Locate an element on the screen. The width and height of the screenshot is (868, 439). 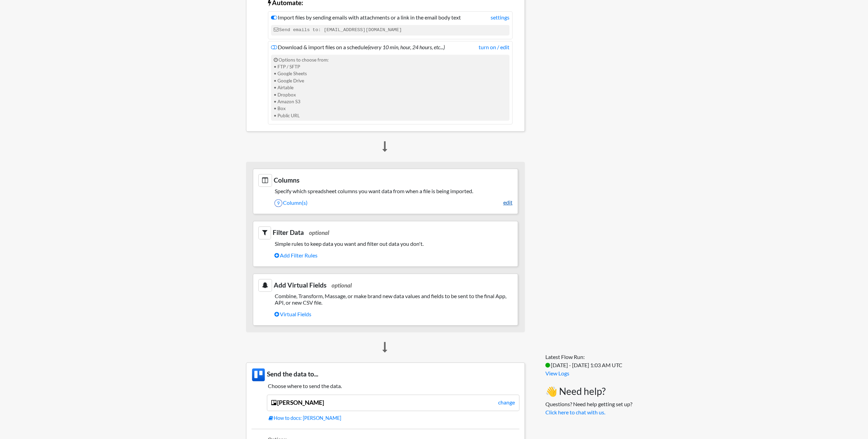
h3: Filter Data is located at coordinates (385, 233).